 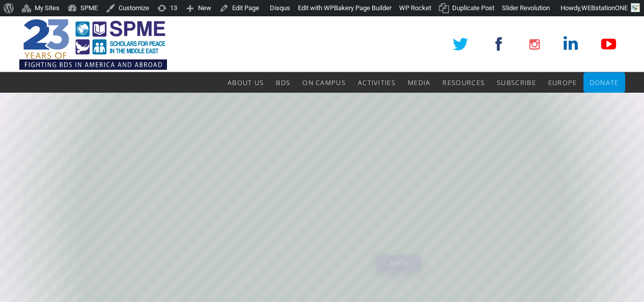 I want to click on span: On Campus, so click(x=324, y=83).